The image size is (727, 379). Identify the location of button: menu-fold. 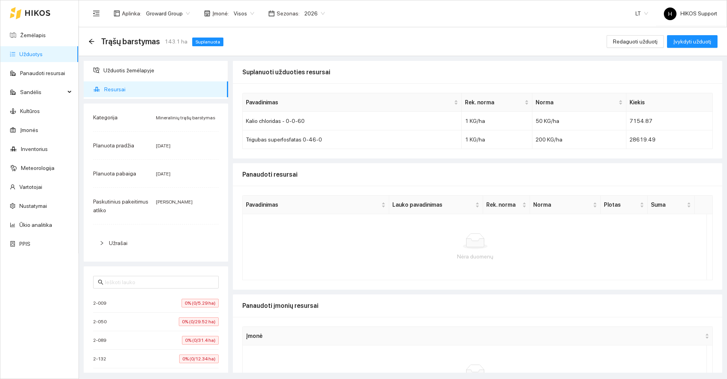
(96, 13).